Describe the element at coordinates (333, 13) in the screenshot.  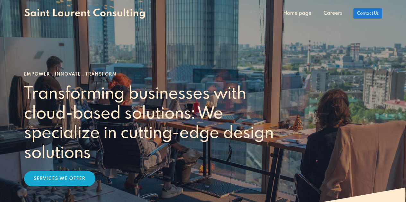
I see `a: Careers` at that location.